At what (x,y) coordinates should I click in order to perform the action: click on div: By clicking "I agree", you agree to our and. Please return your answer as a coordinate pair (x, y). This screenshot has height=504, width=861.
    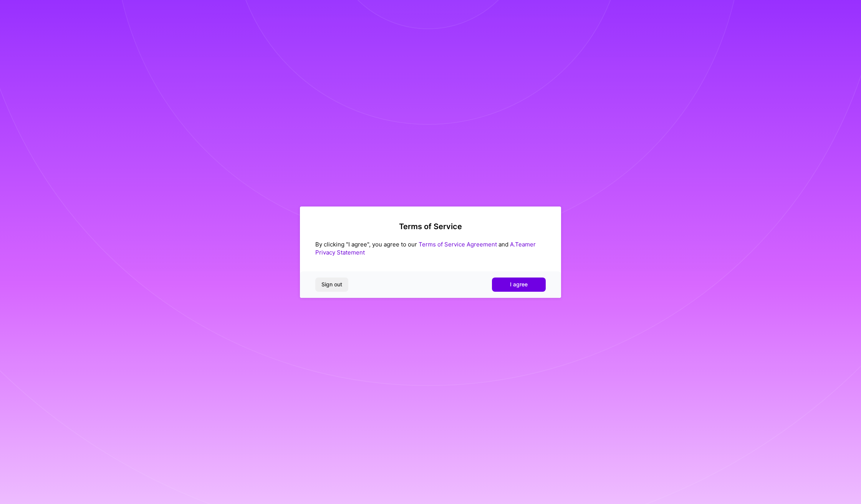
    Looking at the image, I should click on (431, 248).